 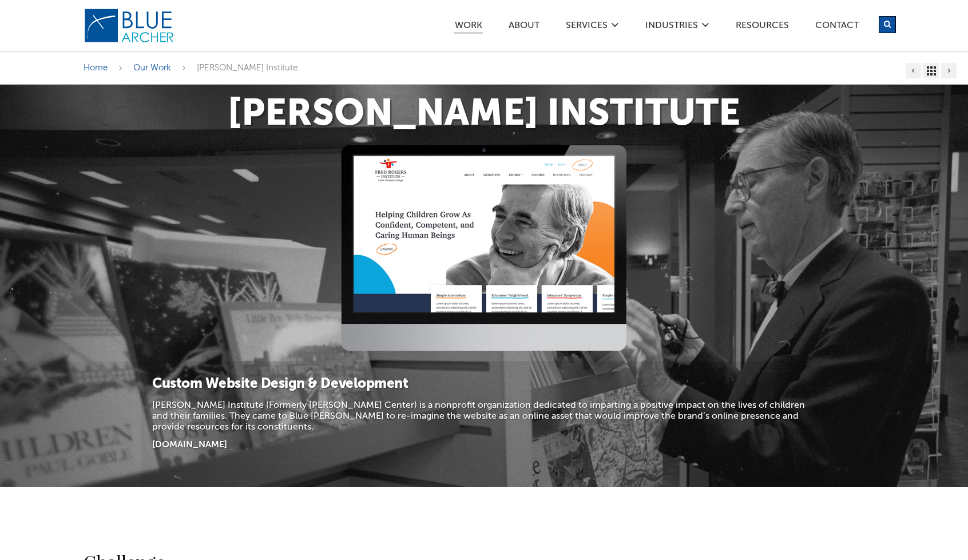 What do you see at coordinates (468, 27) in the screenshot?
I see `a: Work` at bounding box center [468, 27].